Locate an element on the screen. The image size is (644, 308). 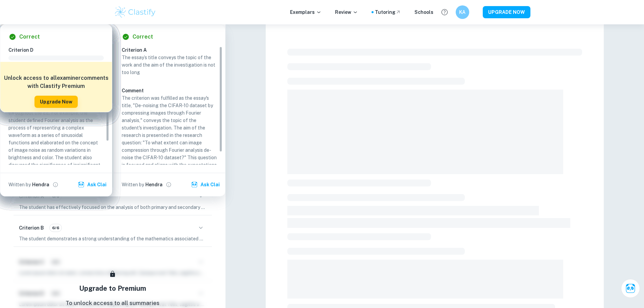
button: Upgrade Now is located at coordinates (56, 102).